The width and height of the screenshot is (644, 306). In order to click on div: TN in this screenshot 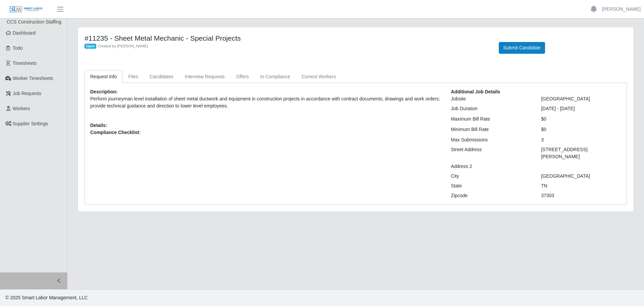, I will do `click(581, 186)`.